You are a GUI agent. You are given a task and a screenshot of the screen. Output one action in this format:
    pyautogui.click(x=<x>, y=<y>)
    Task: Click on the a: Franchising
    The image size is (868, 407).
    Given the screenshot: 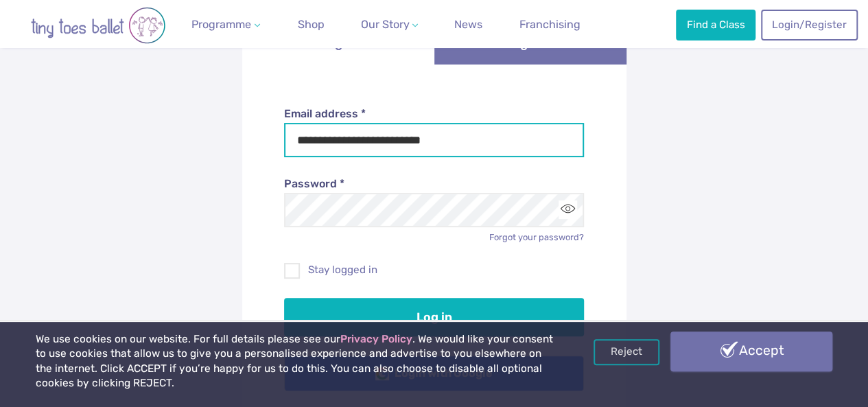 What is the action you would take?
    pyautogui.click(x=550, y=25)
    